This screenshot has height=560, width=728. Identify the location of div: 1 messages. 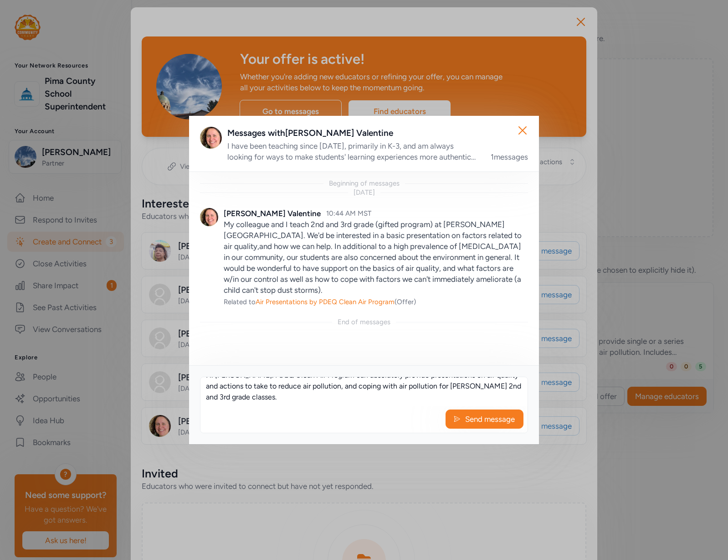
(510, 156).